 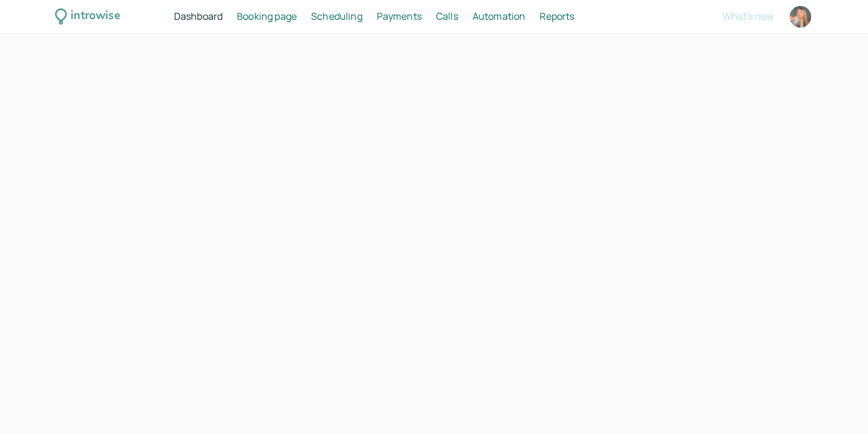 I want to click on span: Scheduling, so click(x=337, y=16).